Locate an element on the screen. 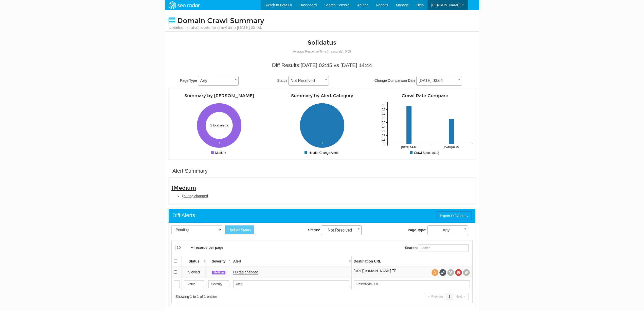 This screenshot has width=644, height=311. small: Average Response Time (in seconds): 0.58 is located at coordinates (322, 52).